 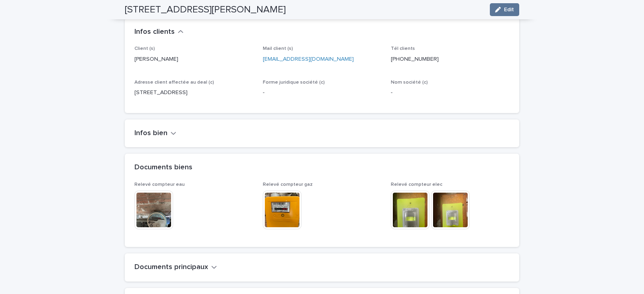 I want to click on h2: Documents principaux, so click(x=171, y=267).